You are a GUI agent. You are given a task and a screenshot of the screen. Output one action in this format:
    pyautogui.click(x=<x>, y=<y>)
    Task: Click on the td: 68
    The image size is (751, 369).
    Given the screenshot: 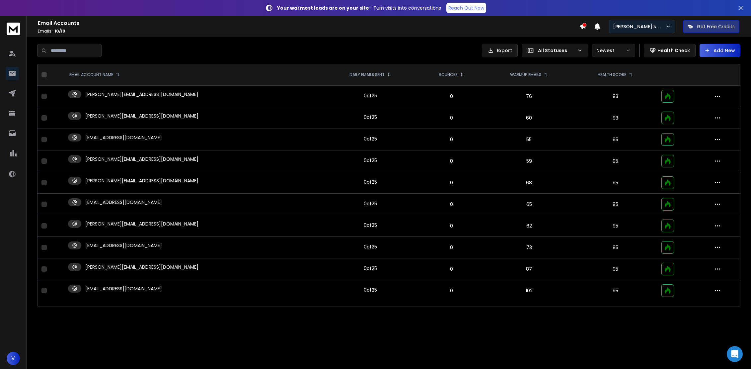 What is the action you would take?
    pyautogui.click(x=529, y=182)
    